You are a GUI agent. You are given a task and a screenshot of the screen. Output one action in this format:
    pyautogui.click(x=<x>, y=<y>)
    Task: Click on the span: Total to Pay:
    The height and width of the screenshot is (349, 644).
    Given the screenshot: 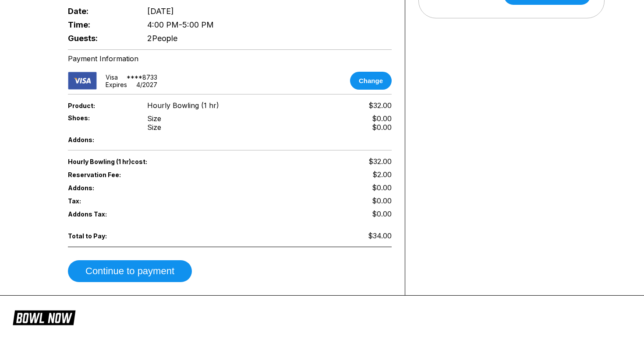 What is the action you would take?
    pyautogui.click(x=100, y=236)
    